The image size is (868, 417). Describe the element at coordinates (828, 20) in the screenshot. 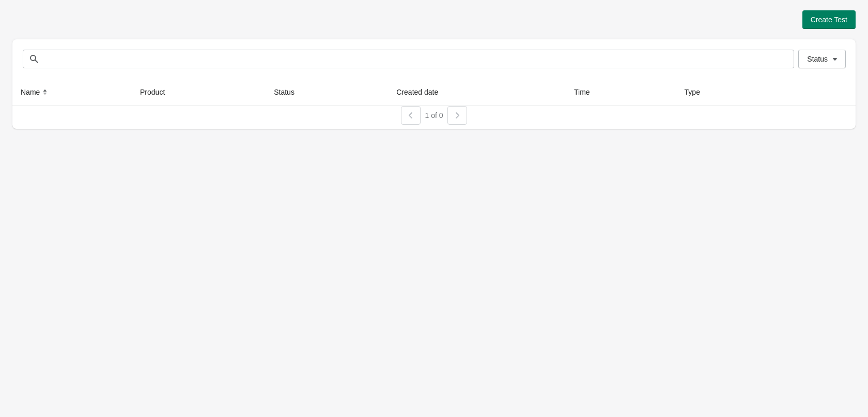

I see `button: Create Test` at that location.